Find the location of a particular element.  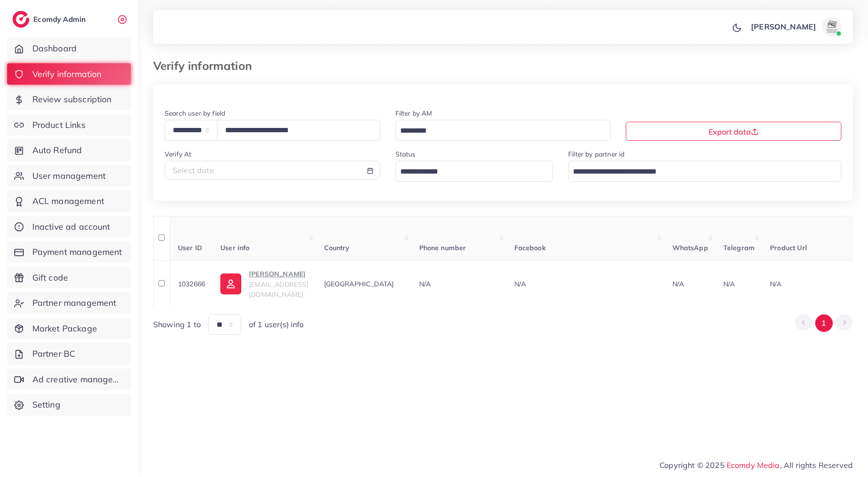

a: Partner BC is located at coordinates (69, 354).